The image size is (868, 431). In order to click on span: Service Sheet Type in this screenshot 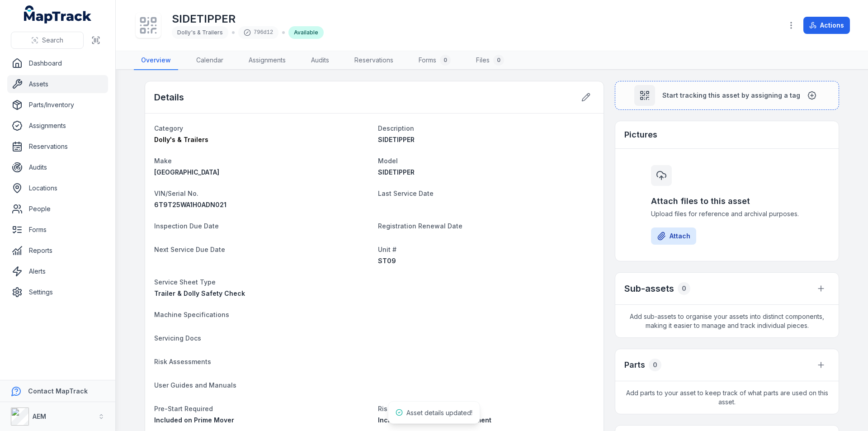, I will do `click(185, 282)`.